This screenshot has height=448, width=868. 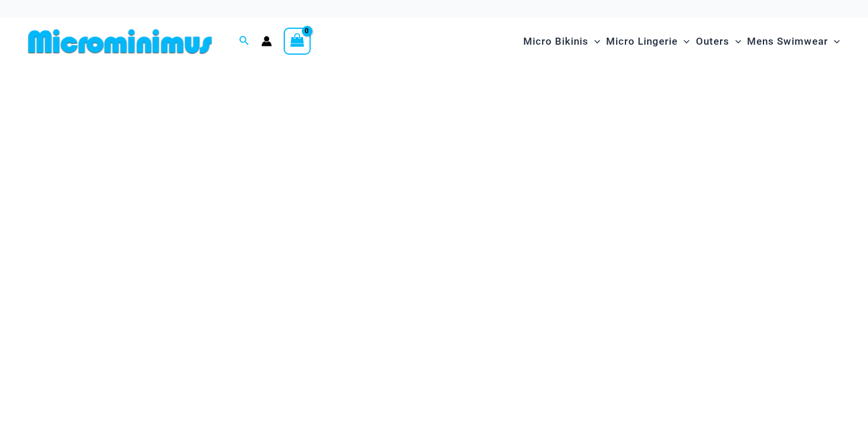 What do you see at coordinates (681, 41) in the screenshot?
I see `nav: Site Navigation` at bounding box center [681, 41].